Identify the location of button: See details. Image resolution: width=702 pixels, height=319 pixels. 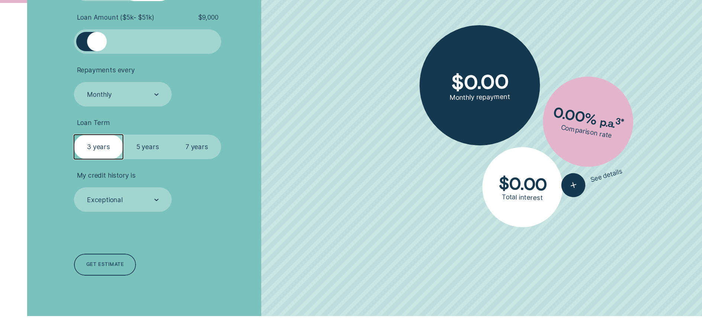
(592, 180).